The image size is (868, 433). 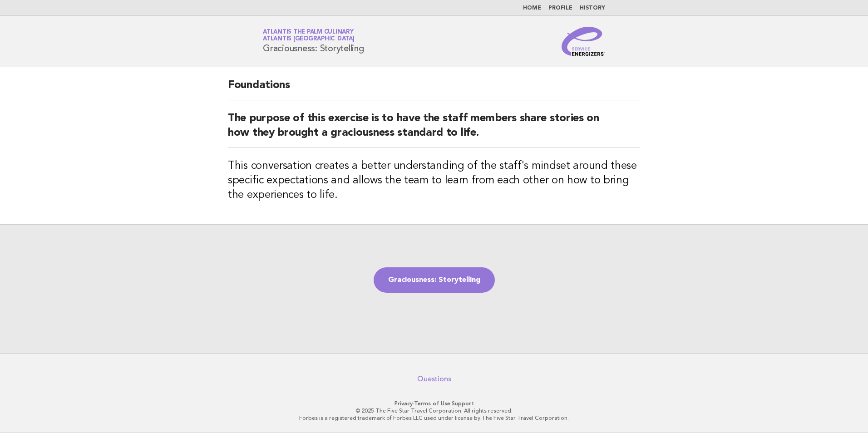 I want to click on a: Profile, so click(x=560, y=8).